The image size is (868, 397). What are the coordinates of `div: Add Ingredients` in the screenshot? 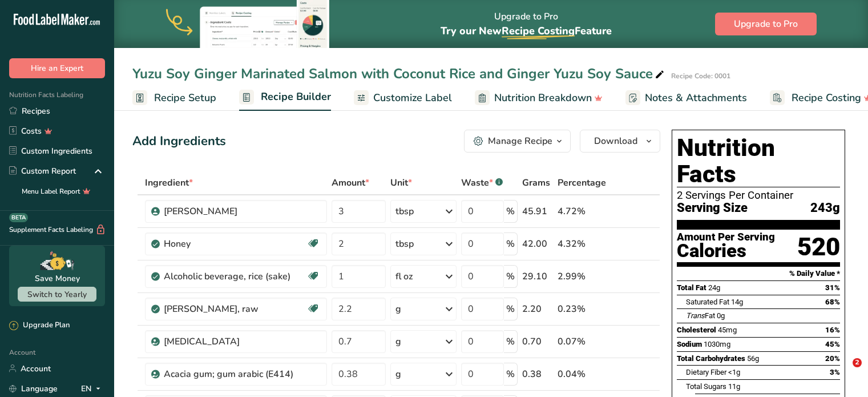 It's located at (179, 141).